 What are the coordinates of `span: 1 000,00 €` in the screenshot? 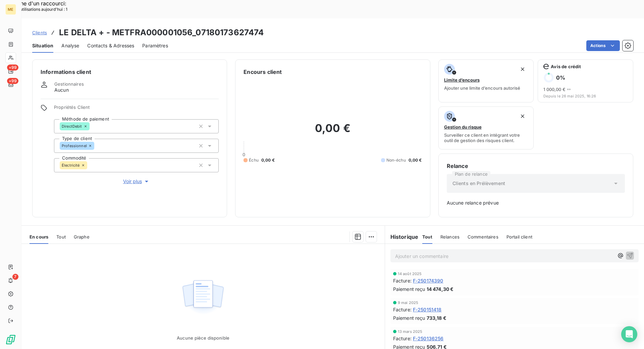 It's located at (554, 90).